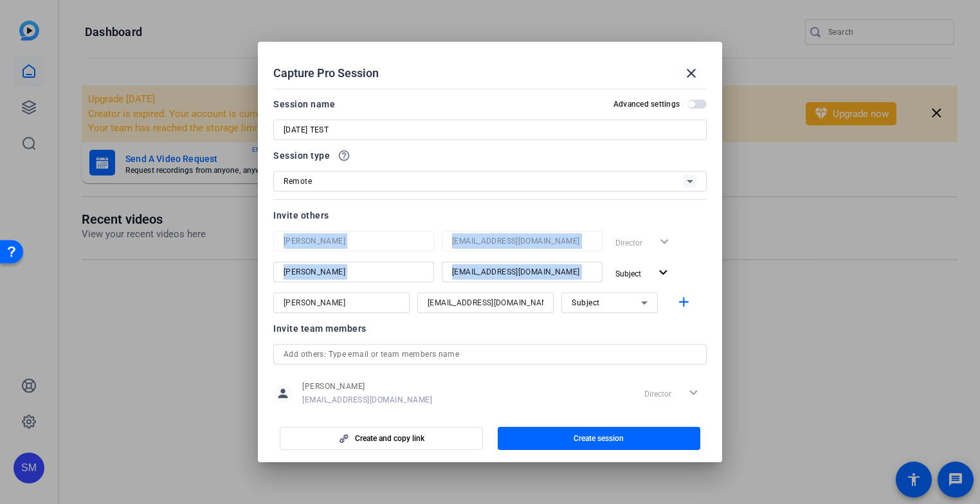 The image size is (980, 504). I want to click on button: Subject, so click(643, 274).